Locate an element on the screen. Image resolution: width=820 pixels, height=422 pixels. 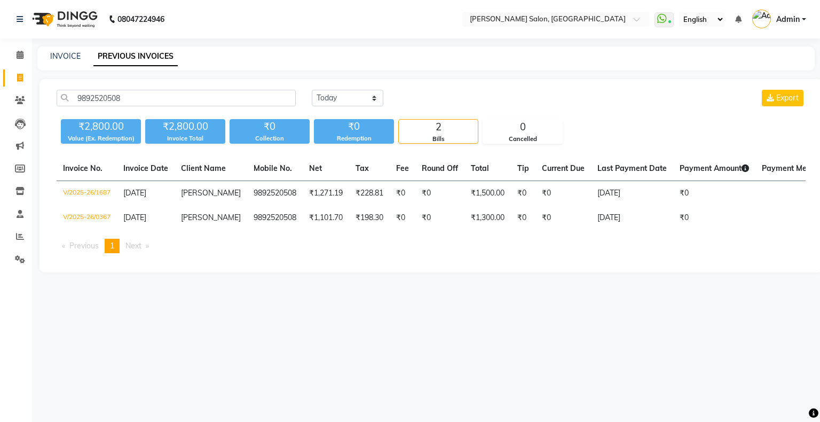
span: Next is located at coordinates (133, 246).